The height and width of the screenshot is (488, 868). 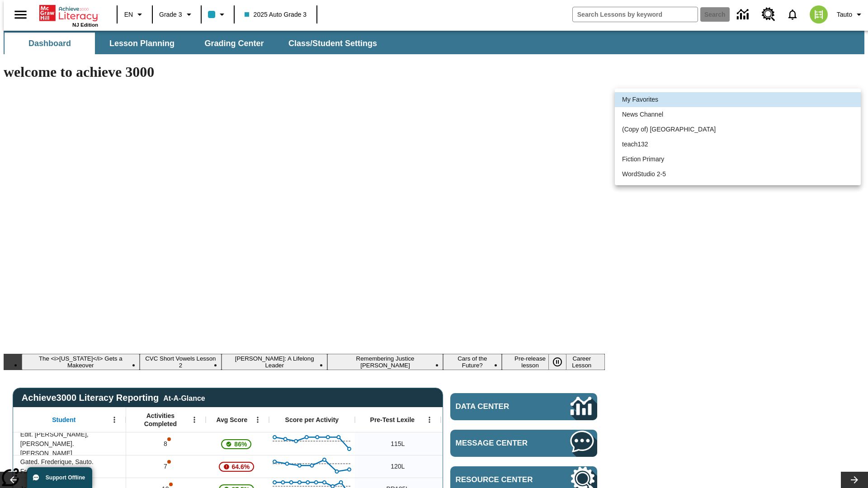 What do you see at coordinates (738, 114) in the screenshot?
I see `li: News Channel` at bounding box center [738, 114].